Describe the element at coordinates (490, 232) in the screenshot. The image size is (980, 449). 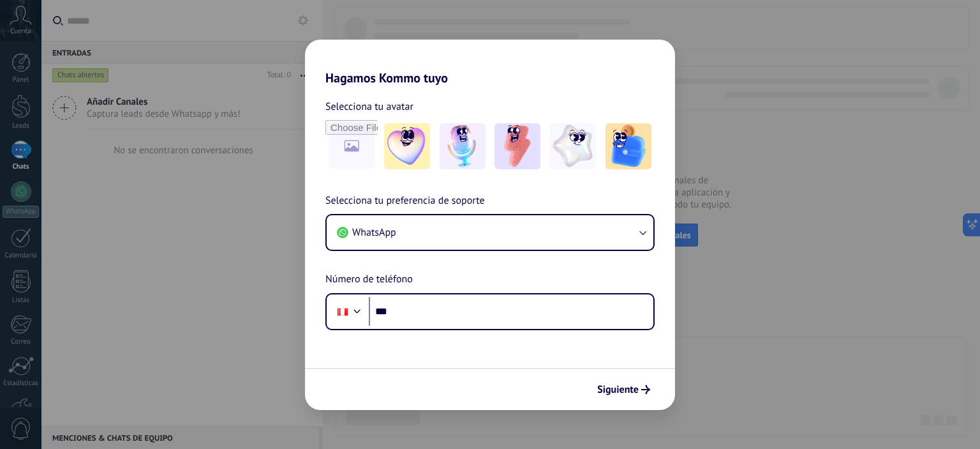
I see `button: WhatsApp` at that location.